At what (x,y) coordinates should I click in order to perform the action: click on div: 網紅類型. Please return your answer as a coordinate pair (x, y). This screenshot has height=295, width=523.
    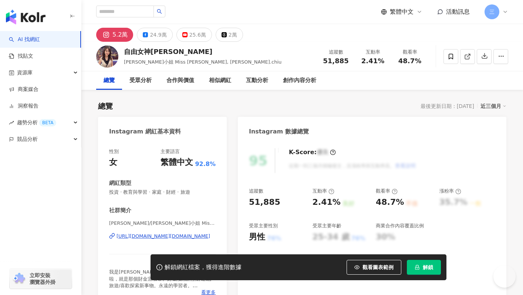
    Looking at the image, I should click on (120, 183).